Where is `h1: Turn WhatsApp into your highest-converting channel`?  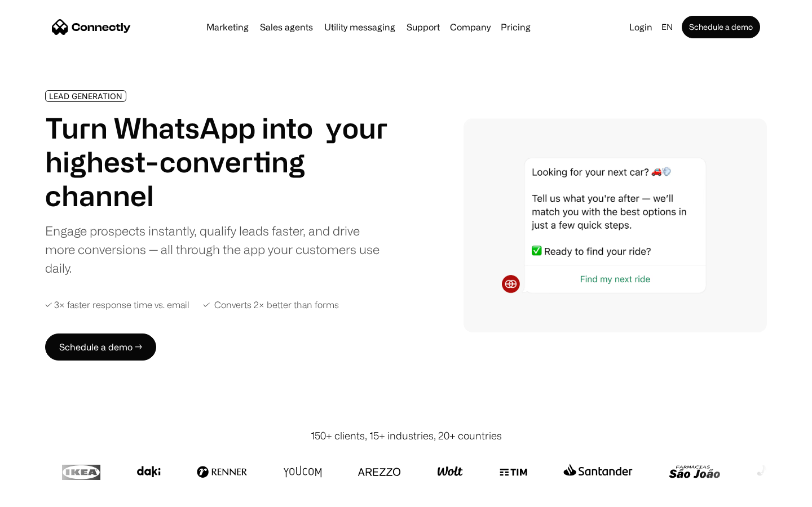
h1: Turn WhatsApp into your highest-converting channel is located at coordinates (216, 162).